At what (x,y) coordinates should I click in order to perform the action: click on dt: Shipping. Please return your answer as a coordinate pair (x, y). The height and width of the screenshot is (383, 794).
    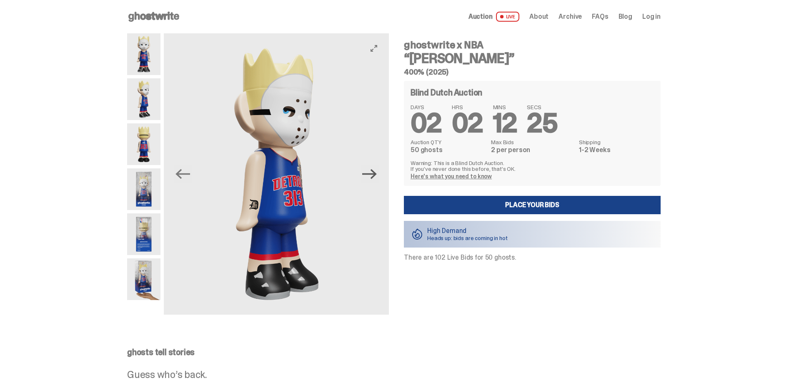
    Looking at the image, I should click on (617, 142).